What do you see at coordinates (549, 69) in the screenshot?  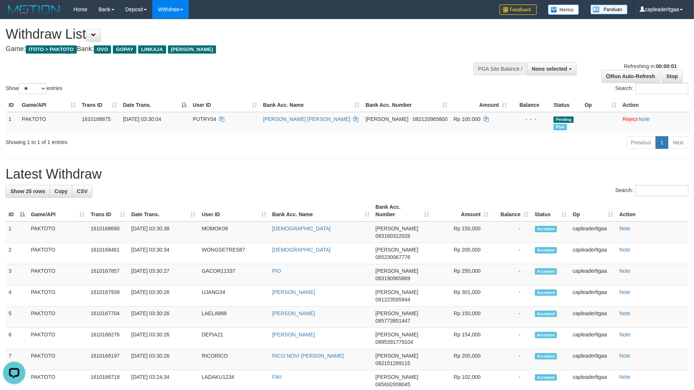 I see `span: None selected` at bounding box center [549, 69].